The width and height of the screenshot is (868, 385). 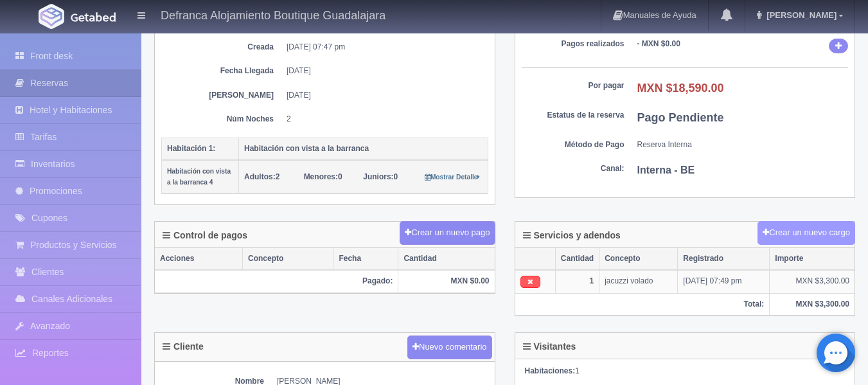 I want to click on dt: Pagos realizados, so click(x=574, y=43).